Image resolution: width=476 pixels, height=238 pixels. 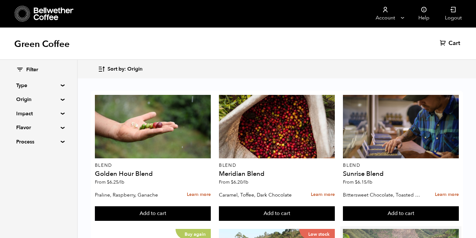 I want to click on summary: Flavor, so click(x=39, y=128).